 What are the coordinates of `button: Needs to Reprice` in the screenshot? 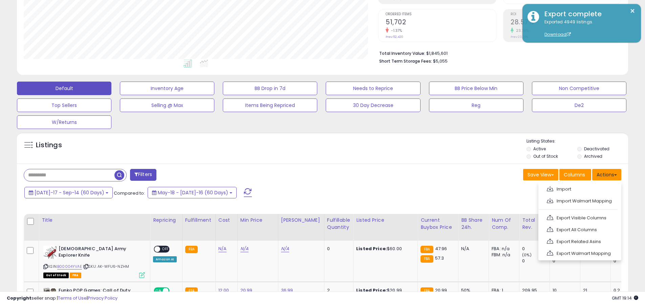 It's located at (373, 88).